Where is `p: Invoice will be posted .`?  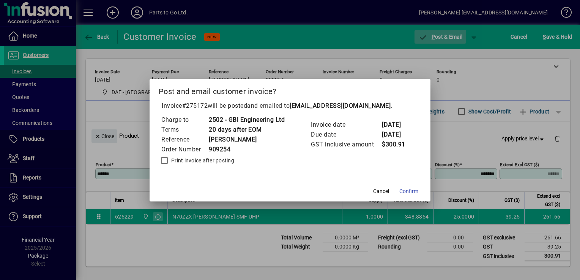
p: Invoice will be posted . is located at coordinates (290, 106).